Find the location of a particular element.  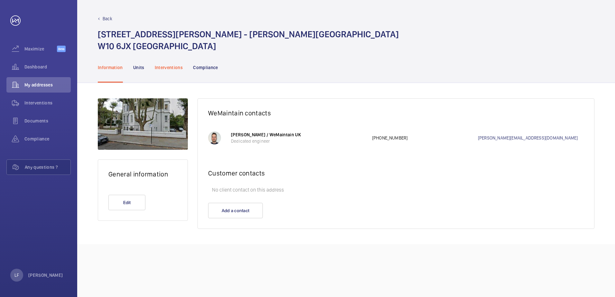

h2: WeMaintain contacts is located at coordinates (396, 113).